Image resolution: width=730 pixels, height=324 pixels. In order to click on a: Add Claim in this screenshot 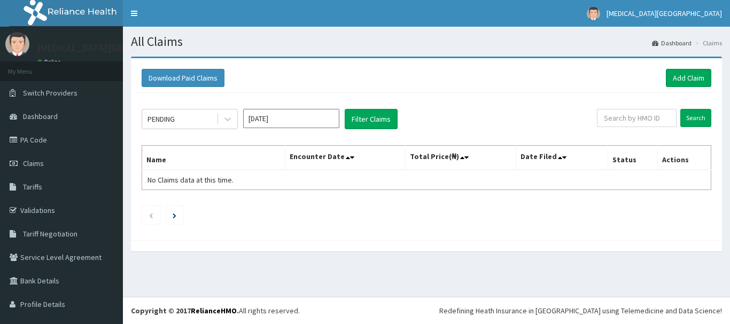, I will do `click(688, 78)`.